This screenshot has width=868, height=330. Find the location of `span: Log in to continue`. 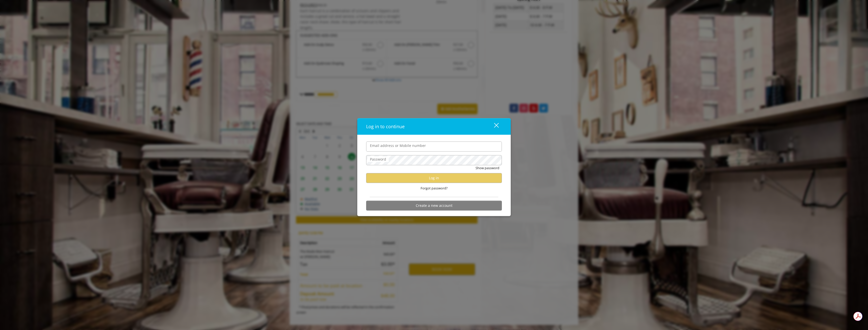

span: Log in to continue is located at coordinates (385, 126).